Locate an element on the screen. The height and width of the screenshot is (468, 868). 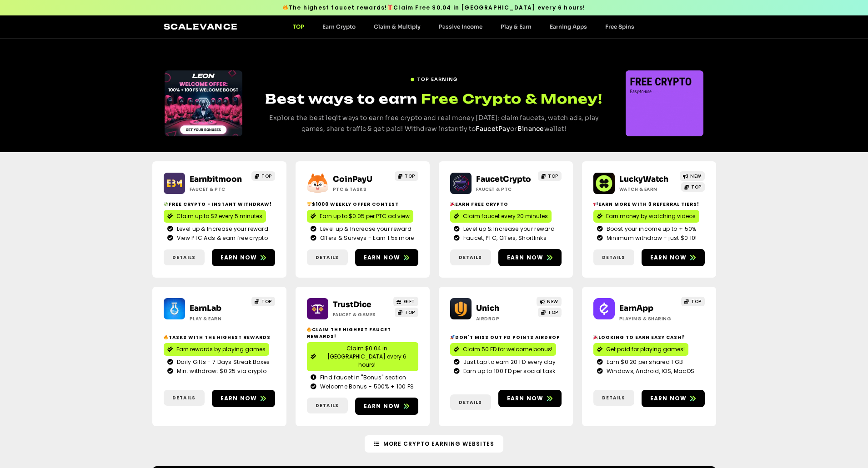
h2: Airdrop is located at coordinates (505, 319).